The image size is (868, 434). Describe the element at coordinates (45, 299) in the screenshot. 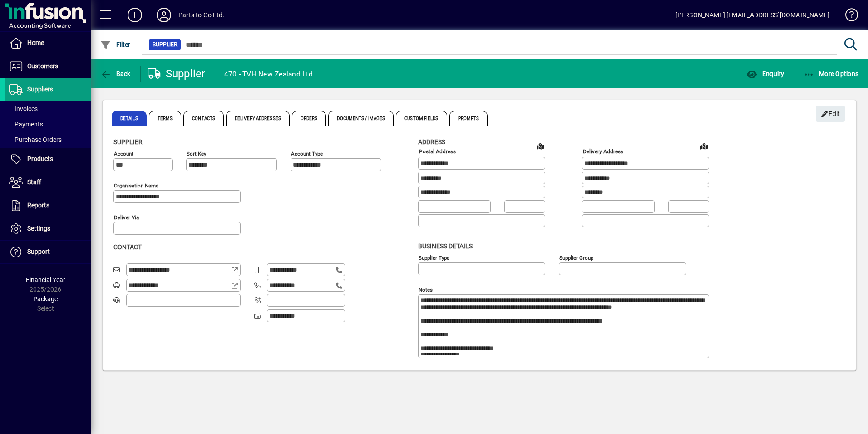

I see `span: Package` at that location.